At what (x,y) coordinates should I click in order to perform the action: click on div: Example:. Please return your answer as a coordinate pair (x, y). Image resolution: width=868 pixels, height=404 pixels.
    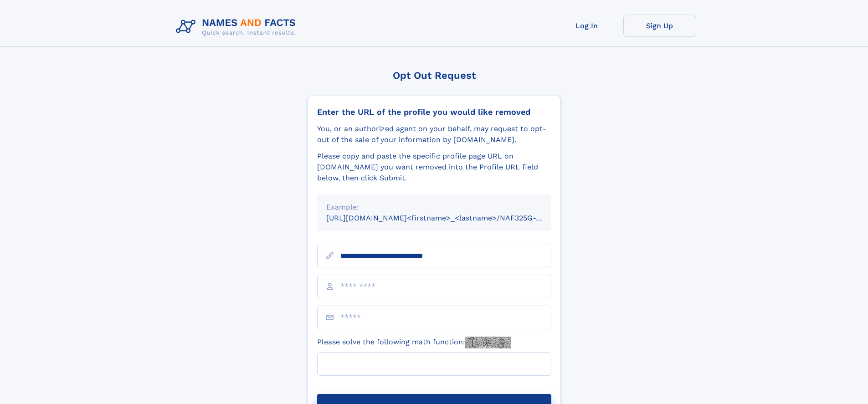
    Looking at the image, I should click on (434, 207).